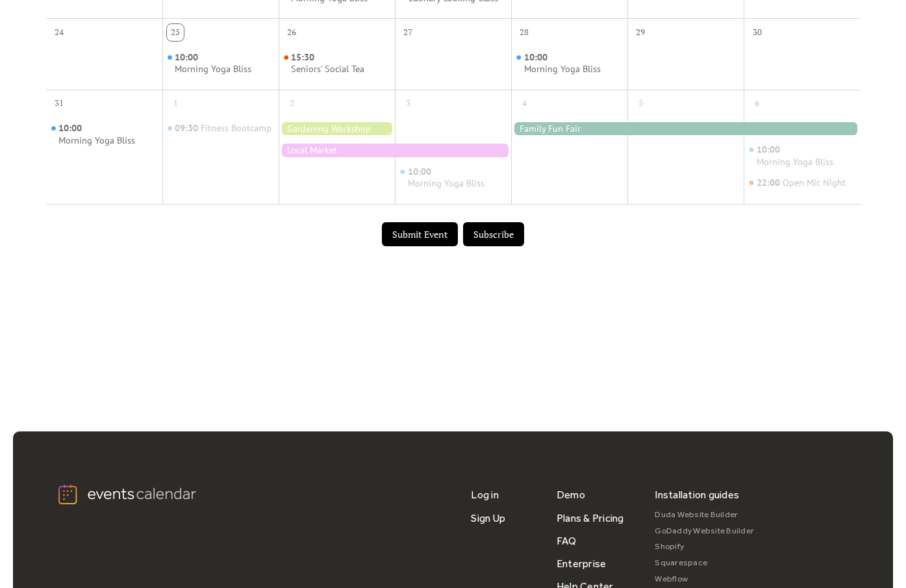 The width and height of the screenshot is (906, 588). Describe the element at coordinates (590, 518) in the screenshot. I see `a: Plans & Pricing` at that location.